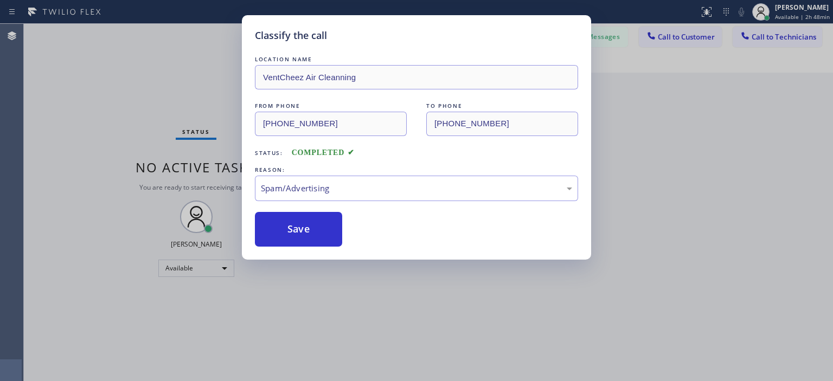  I want to click on div: LOCATION NAME, so click(417, 59).